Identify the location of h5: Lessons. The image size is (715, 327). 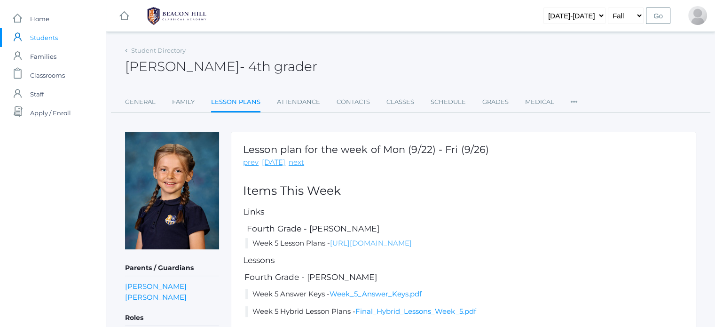
(463, 260).